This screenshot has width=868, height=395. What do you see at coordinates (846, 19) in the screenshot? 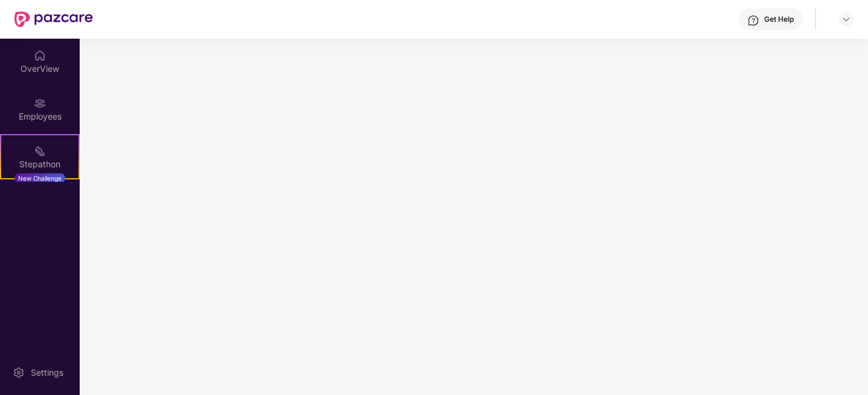
I see `img: svg+xml;base64,PHN2ZyBpZD0iRHJvcGRvd24tMzJ4MzIiIHhtbG5zPSJodHRwOi8vd3d3LnczLm9yZy8yMDAwL3N2ZyIgd2...` at bounding box center [846, 19].